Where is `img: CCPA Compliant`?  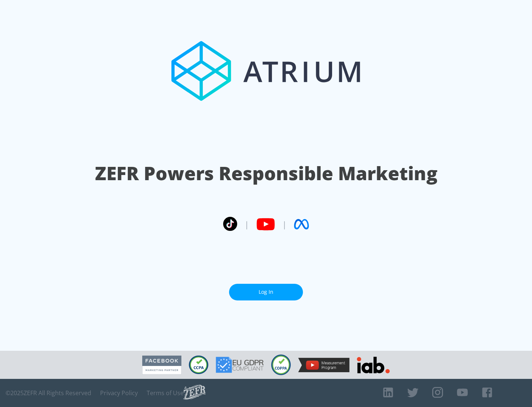
img: CCPA Compliant is located at coordinates (198, 365).